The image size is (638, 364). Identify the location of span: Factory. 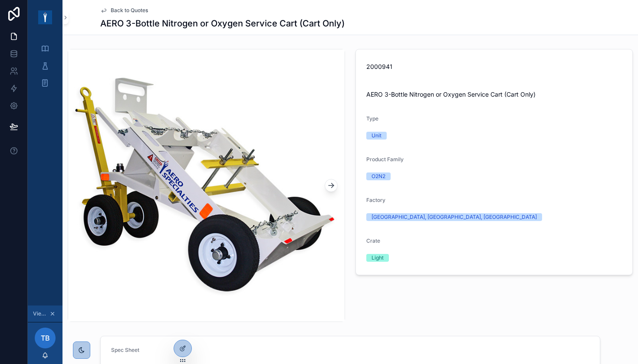
(376, 199).